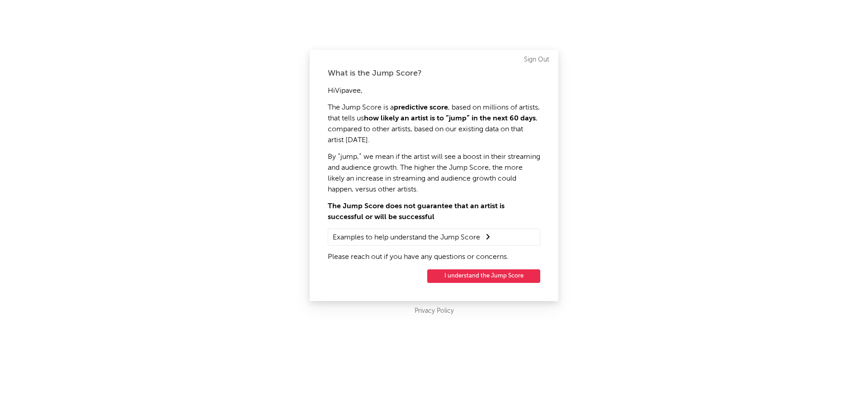 The height and width of the screenshot is (416, 868). What do you see at coordinates (434, 257) in the screenshot?
I see `p: Please reach out if you have any questions or concerns.` at bounding box center [434, 257].